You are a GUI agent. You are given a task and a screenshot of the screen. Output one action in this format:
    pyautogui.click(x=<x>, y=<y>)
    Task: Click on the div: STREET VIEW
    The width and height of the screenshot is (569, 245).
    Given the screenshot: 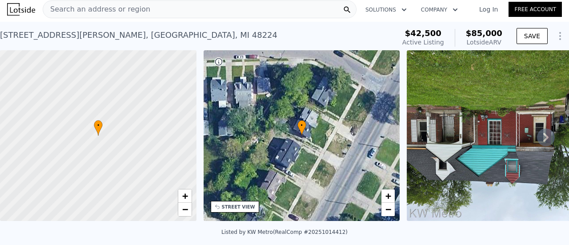 What is the action you would take?
    pyautogui.click(x=238, y=207)
    